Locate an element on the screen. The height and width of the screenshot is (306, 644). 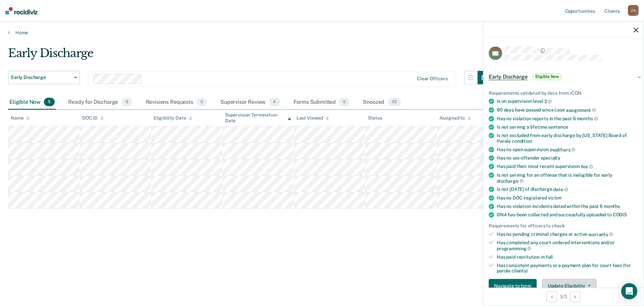
div: Revisions Requests is located at coordinates (177, 103).